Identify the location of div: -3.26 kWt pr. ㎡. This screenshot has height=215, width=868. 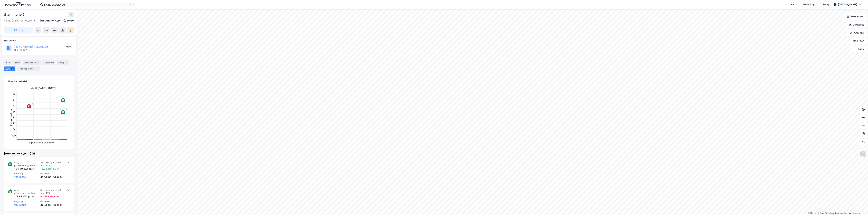
(49, 169).